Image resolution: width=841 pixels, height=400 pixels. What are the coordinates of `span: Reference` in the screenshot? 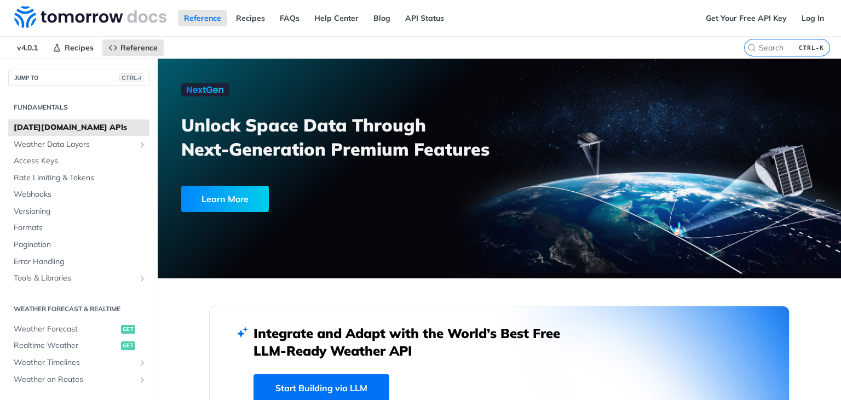 It's located at (139, 48).